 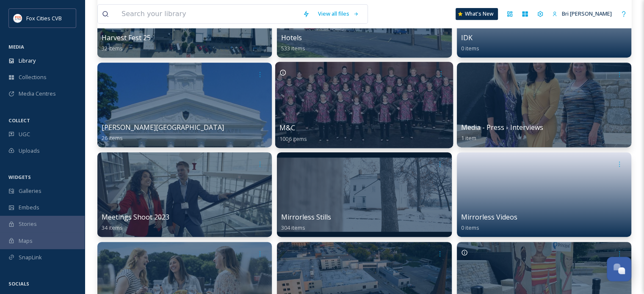 What do you see at coordinates (619, 269) in the screenshot?
I see `button: Open Chat` at bounding box center [619, 269].